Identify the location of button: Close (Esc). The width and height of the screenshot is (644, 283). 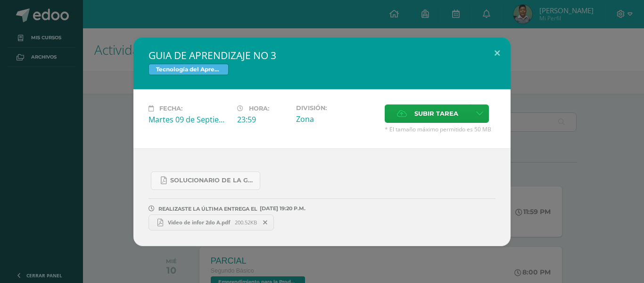
(497, 53).